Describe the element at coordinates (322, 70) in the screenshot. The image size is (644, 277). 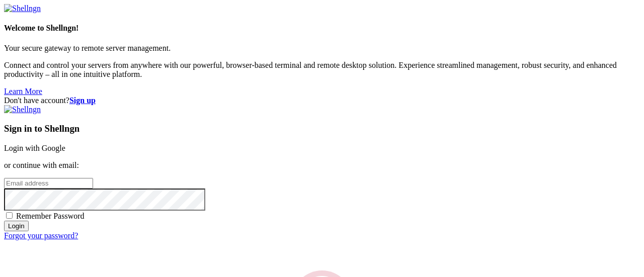
I see `p: Connect and control your servers from anywhere with our powerful, browser-based terminal and remo...` at that location.